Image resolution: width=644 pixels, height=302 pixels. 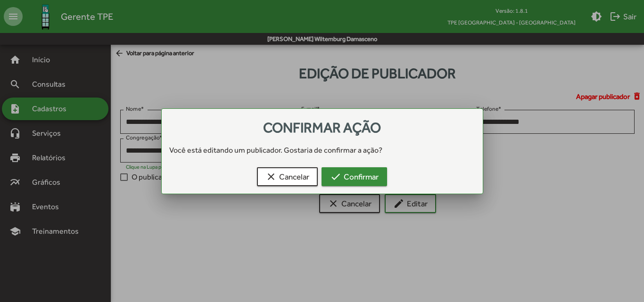 I want to click on button: Confirmar, so click(x=354, y=177).